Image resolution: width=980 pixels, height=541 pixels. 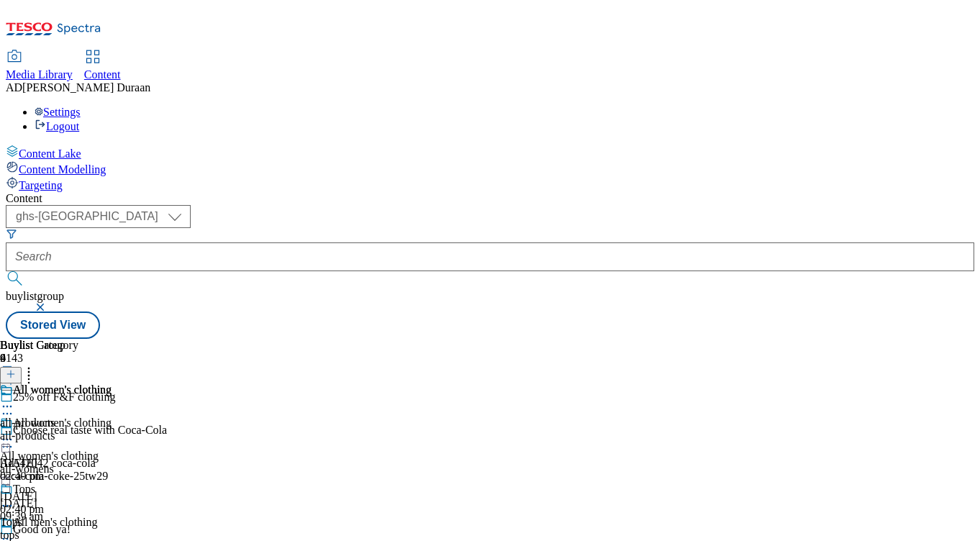 I want to click on a: Content, so click(x=103, y=66).